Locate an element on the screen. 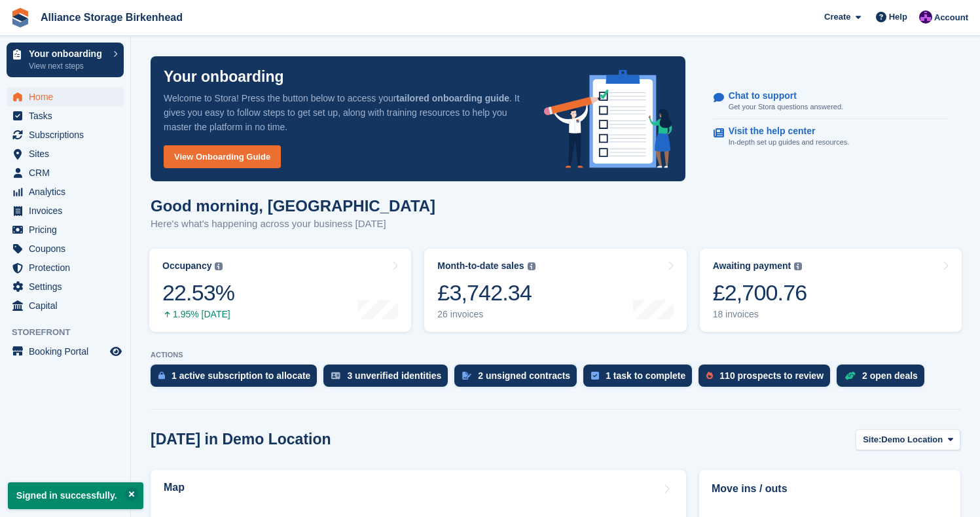 The image size is (980, 517). p: In-depth set up guides and resources. is located at coordinates (789, 142).